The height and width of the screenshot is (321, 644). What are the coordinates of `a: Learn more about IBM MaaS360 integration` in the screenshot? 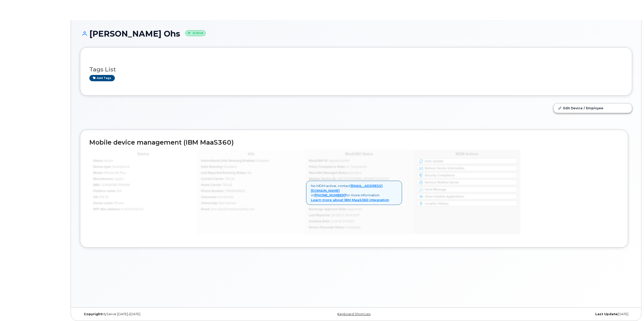 It's located at (350, 200).